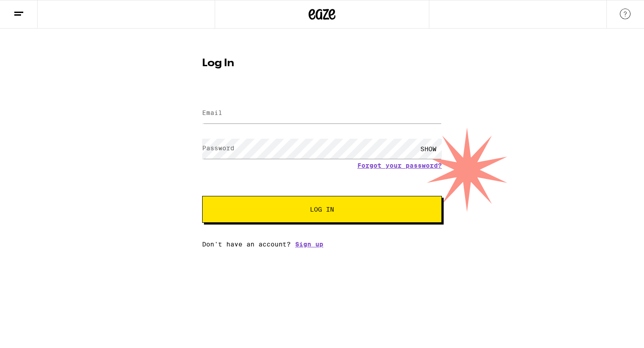 The image size is (644, 348). What do you see at coordinates (428, 149) in the screenshot?
I see `div: SHOW` at bounding box center [428, 149].